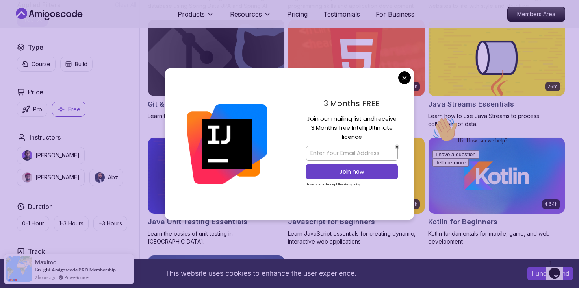  What do you see at coordinates (41, 26) in the screenshot?
I see `span: Hi! How can we help?` at bounding box center [41, 26].